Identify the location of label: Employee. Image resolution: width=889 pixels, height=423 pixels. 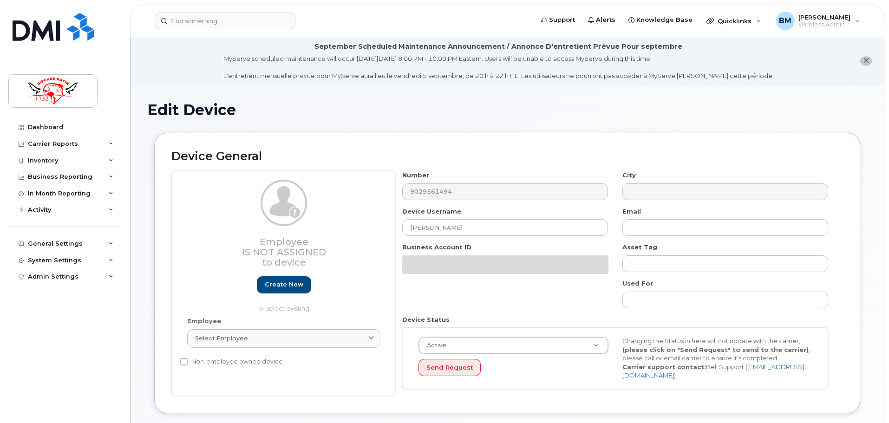
(204, 321).